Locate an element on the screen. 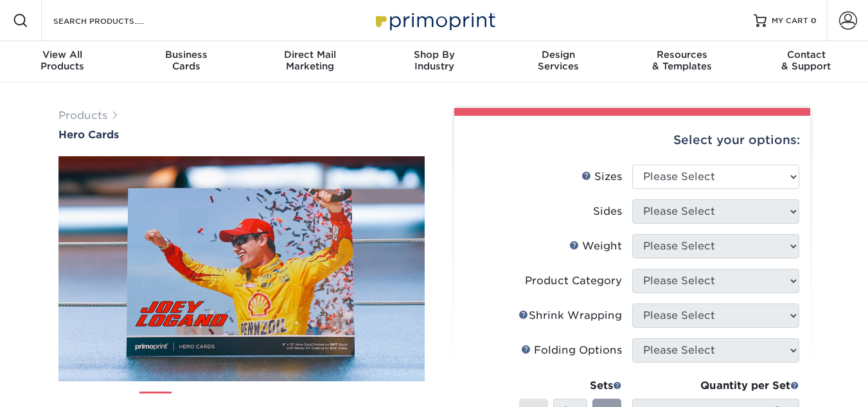 Image resolution: width=868 pixels, height=407 pixels. div: Services is located at coordinates (558, 60).